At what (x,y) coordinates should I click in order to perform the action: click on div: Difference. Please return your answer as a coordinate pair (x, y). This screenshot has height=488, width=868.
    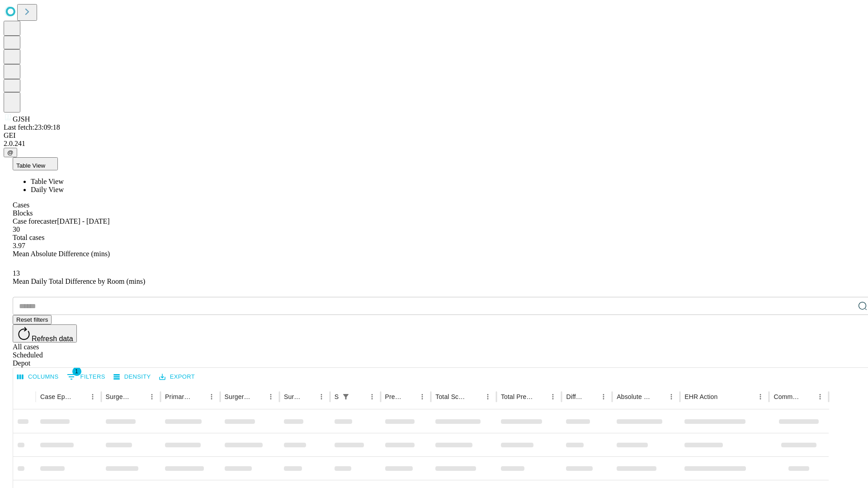
    Looking at the image, I should click on (575, 397).